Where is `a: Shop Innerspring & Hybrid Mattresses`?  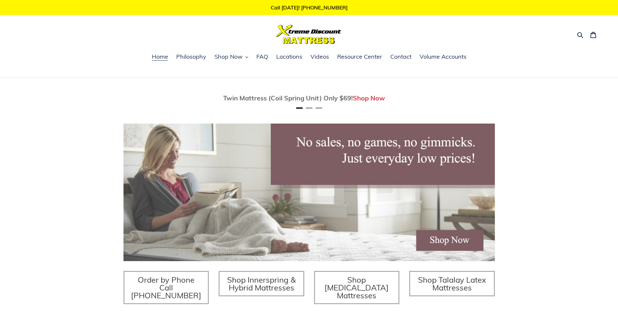
a: Shop Innerspring & Hybrid Mattresses is located at coordinates (261, 283).